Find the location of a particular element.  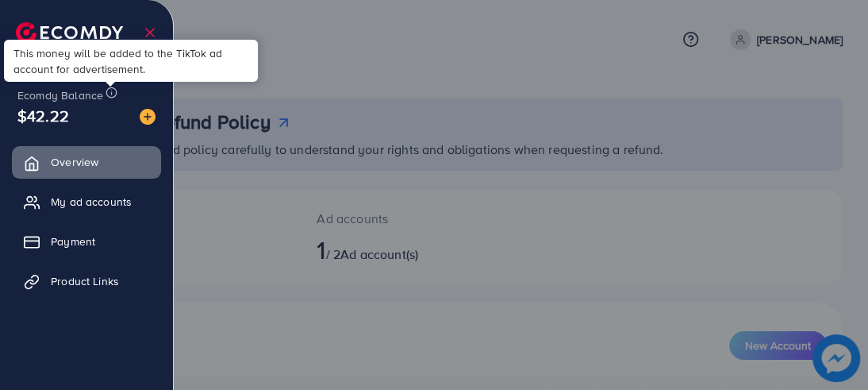

span: My ad accounts is located at coordinates (91, 202).